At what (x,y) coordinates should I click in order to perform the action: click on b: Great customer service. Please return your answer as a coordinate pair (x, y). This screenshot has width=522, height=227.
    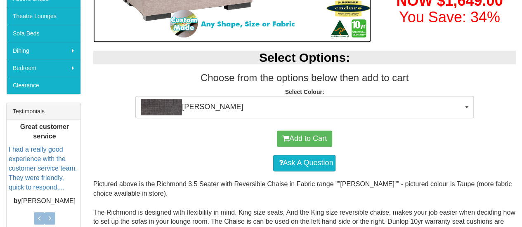
    Looking at the image, I should click on (45, 131).